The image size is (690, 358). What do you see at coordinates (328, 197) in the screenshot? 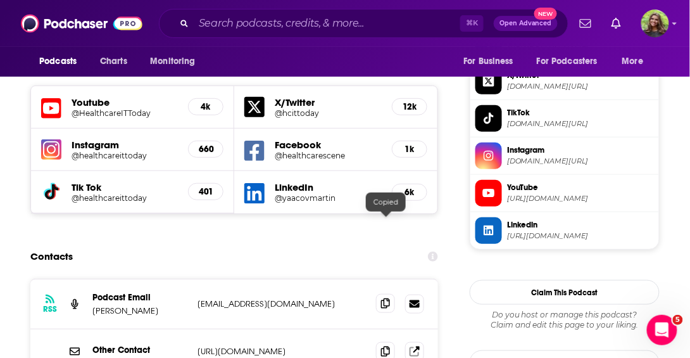
I see `h5: @yaacovmartin` at bounding box center [328, 197].